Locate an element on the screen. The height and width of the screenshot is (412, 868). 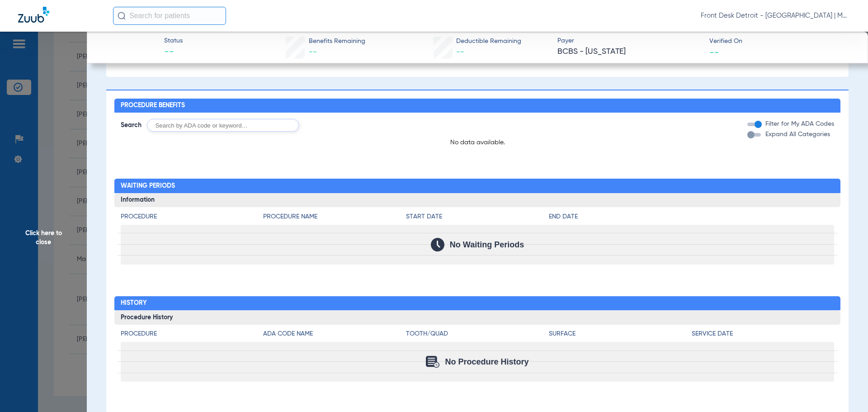
app-breakdown-title: End Date is located at coordinates (691, 218).